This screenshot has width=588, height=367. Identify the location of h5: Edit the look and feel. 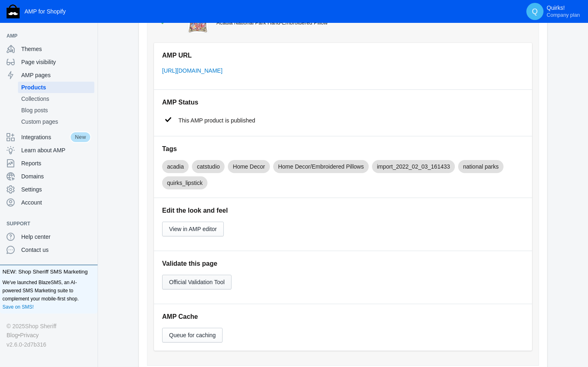
(343, 210).